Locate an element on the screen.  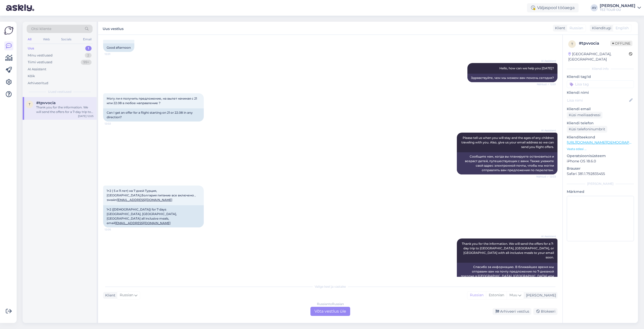
div: Arhiveeritud is located at coordinates (38, 83).